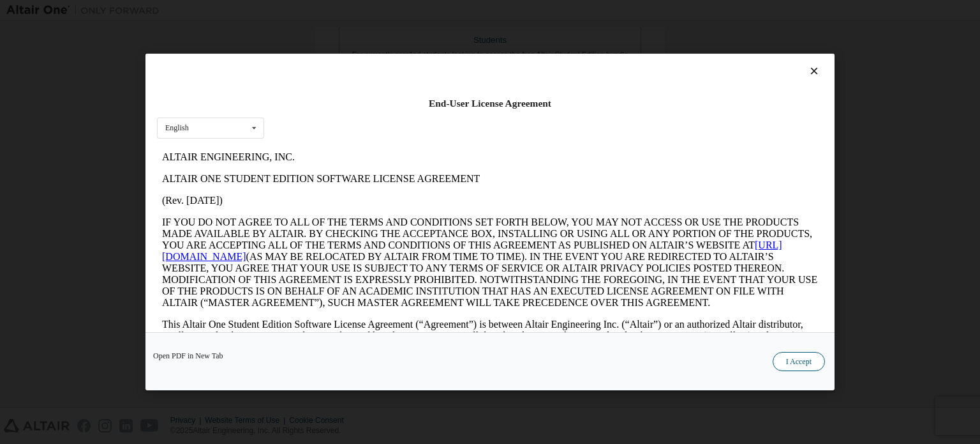 The width and height of the screenshot is (980, 444). Describe the element at coordinates (490, 104) in the screenshot. I see `div: End-User License Agreement` at that location.